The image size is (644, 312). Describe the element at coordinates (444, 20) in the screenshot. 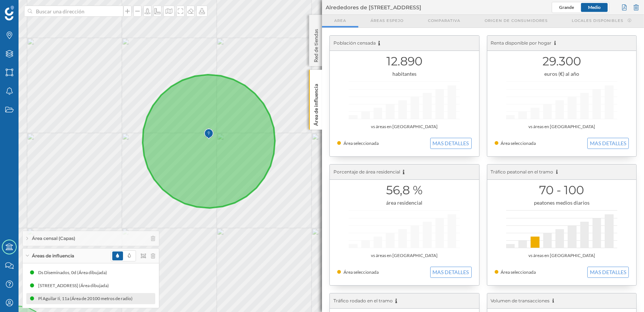

I see `span: Comparativa` at that location.